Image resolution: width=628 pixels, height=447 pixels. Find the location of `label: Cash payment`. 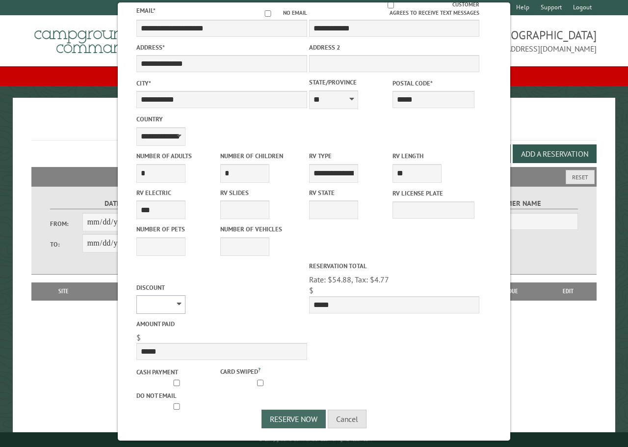

label: Cash payment is located at coordinates (177, 372).